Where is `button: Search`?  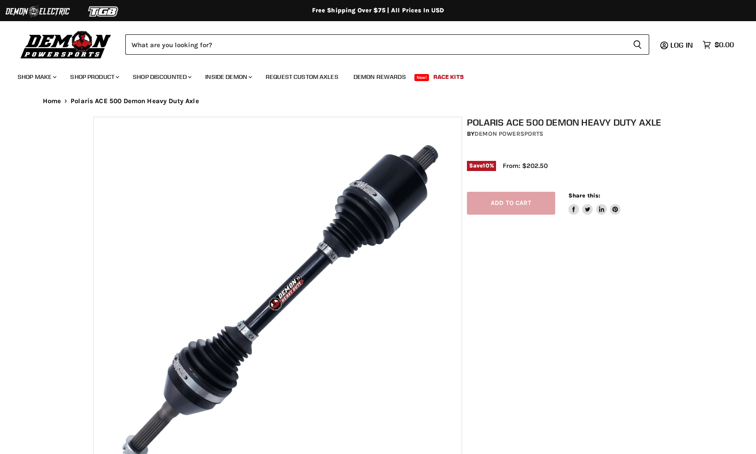
button: Search is located at coordinates (637, 45).